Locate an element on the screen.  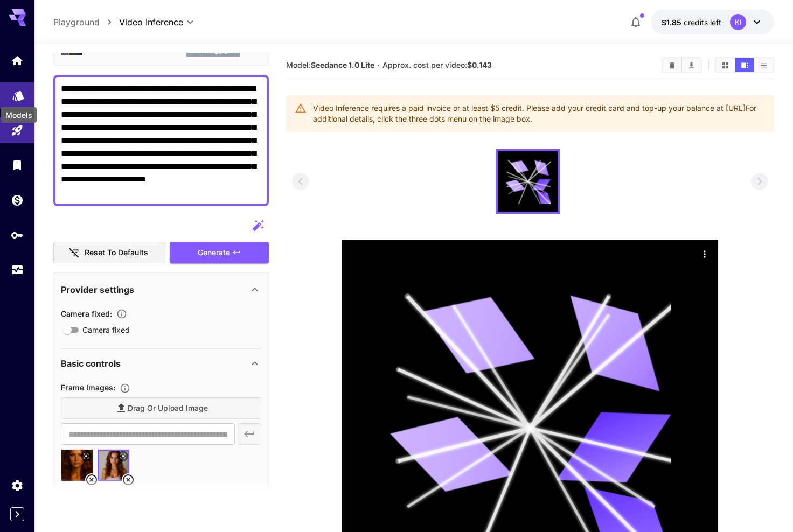
span: Frame Images : is located at coordinates (88, 387).